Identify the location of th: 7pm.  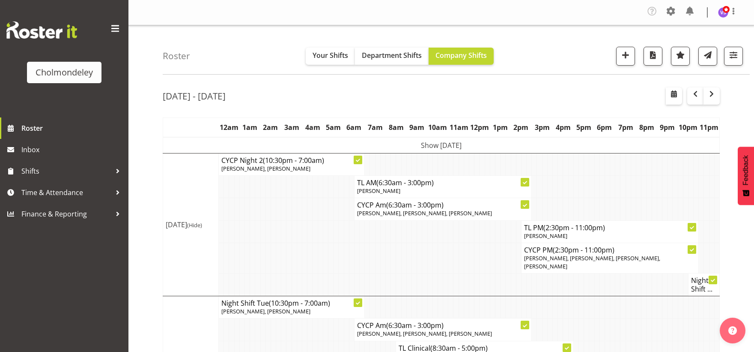
(626, 128).